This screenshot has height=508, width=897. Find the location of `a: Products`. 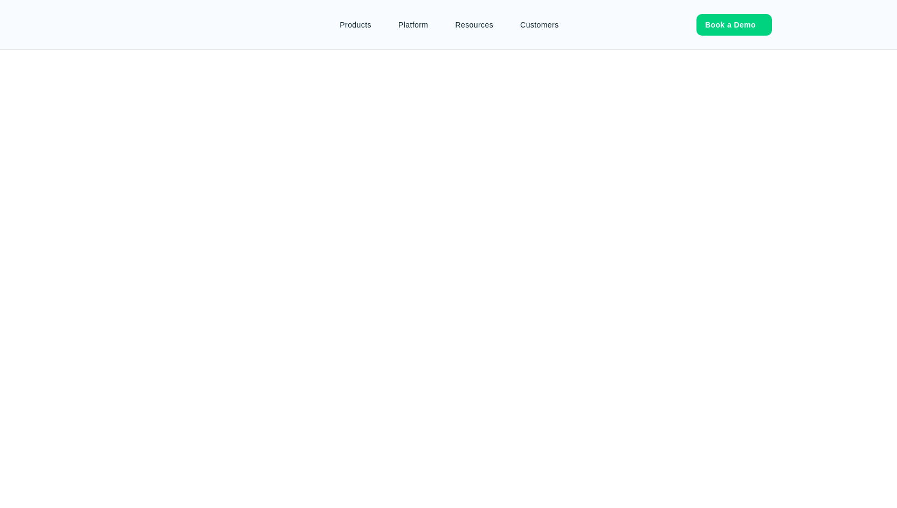

a: Products is located at coordinates (362, 25).